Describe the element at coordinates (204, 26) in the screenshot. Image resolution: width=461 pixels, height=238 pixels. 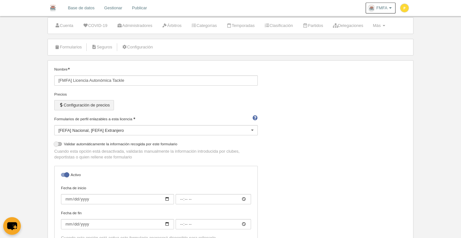
I see `a: Categorías` at that location.